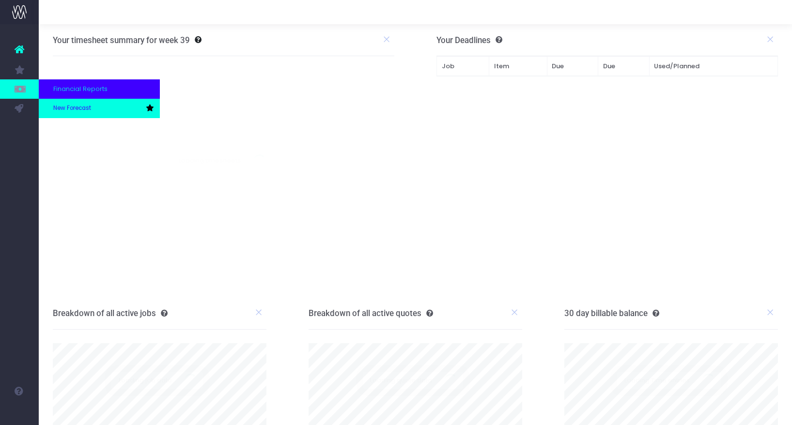  Describe the element at coordinates (659, 381) in the screenshot. I see `span: Loading Time entries...` at that location.